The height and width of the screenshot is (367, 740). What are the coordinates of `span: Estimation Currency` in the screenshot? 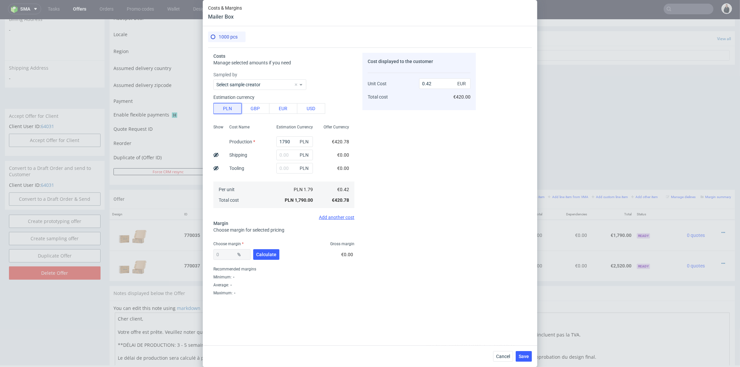 It's located at (295, 127).